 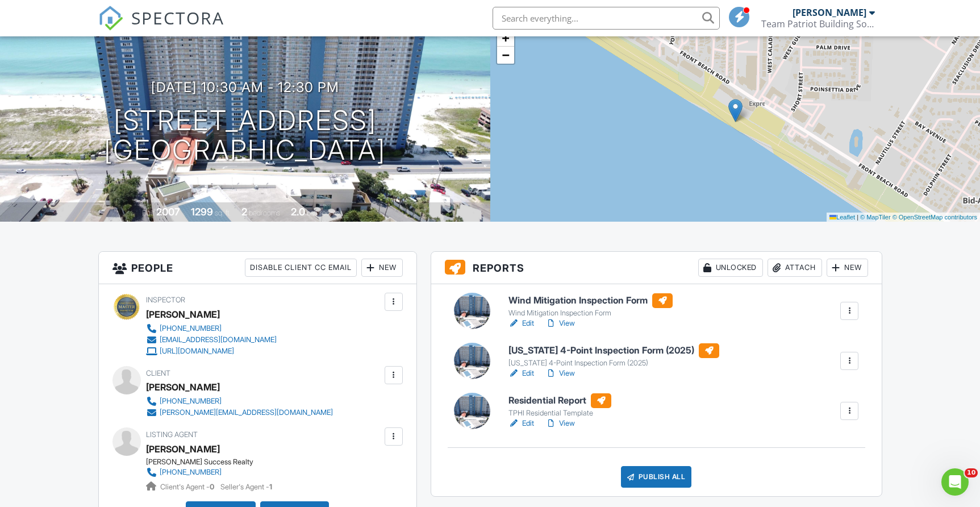 What do you see at coordinates (257, 267) in the screenshot?
I see `h3: People` at bounding box center [257, 267].